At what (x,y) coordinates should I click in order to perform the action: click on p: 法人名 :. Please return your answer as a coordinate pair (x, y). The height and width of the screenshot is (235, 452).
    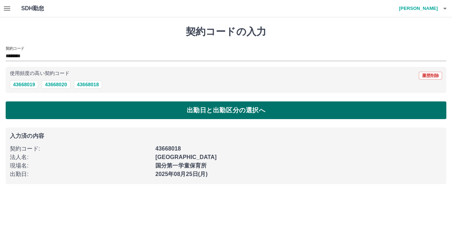
    Looking at the image, I should click on (80, 157).